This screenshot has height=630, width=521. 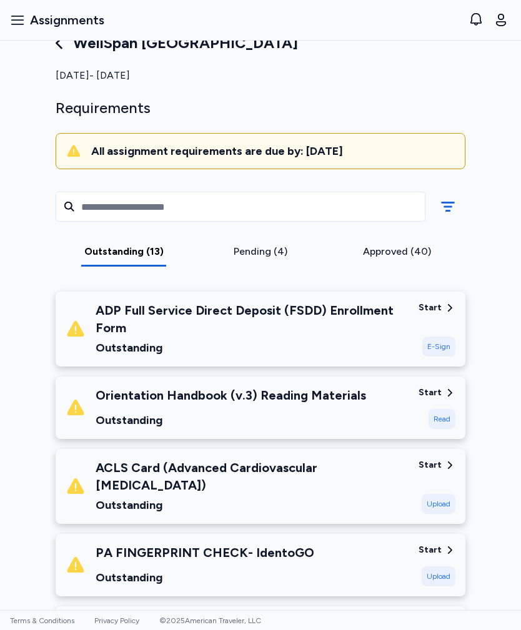 What do you see at coordinates (438, 346) in the screenshot?
I see `div: E-Sign` at bounding box center [438, 346].